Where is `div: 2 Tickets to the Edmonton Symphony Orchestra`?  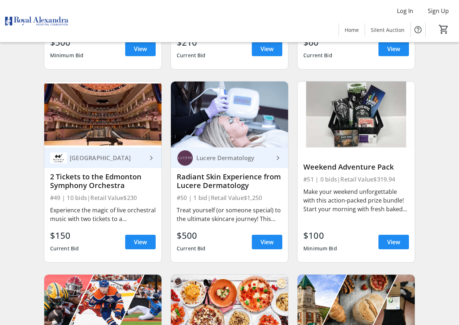
div: 2 Tickets to the Edmonton Symphony Orchestra is located at coordinates (103, 181).